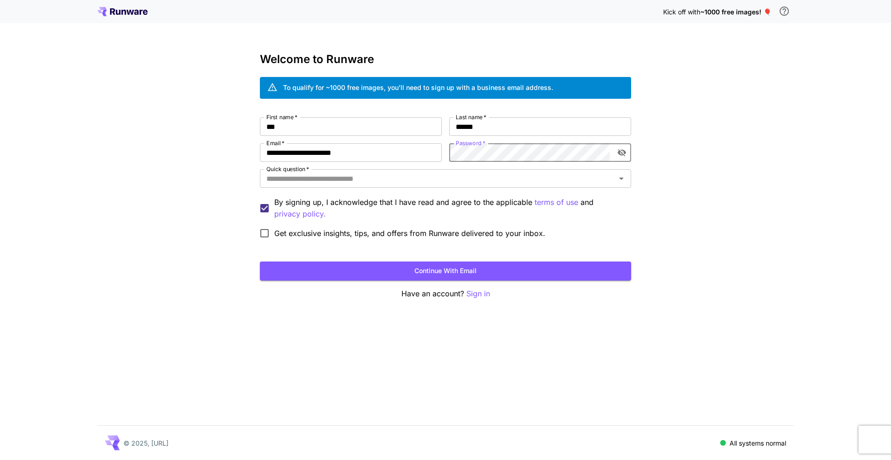 The image size is (891, 460). I want to click on button: By signing up, I acknowledge that I have read and agree to the applicable and privacy policy., so click(556, 202).